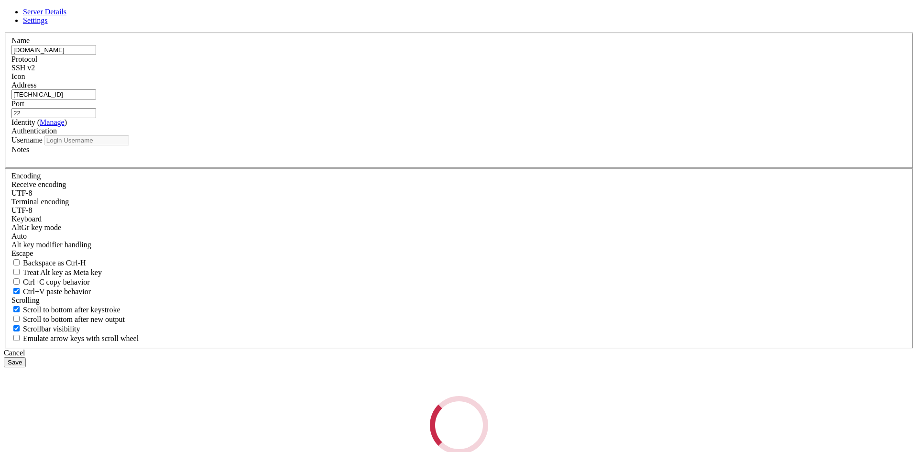 The width and height of the screenshot is (918, 452). Describe the element at coordinates (16, 328) in the screenshot. I see `input: Scrollbar visibility` at that location.